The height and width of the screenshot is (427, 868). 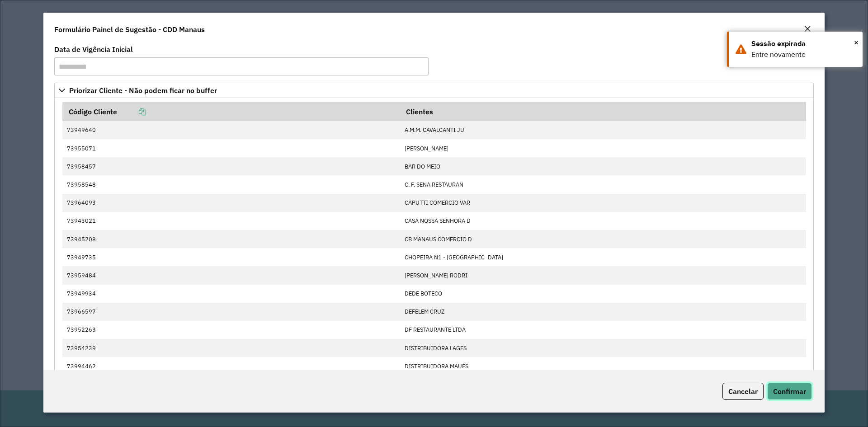 I want to click on h4: Formulário Painel de Sugestão - CDD Manaus, so click(x=129, y=29).